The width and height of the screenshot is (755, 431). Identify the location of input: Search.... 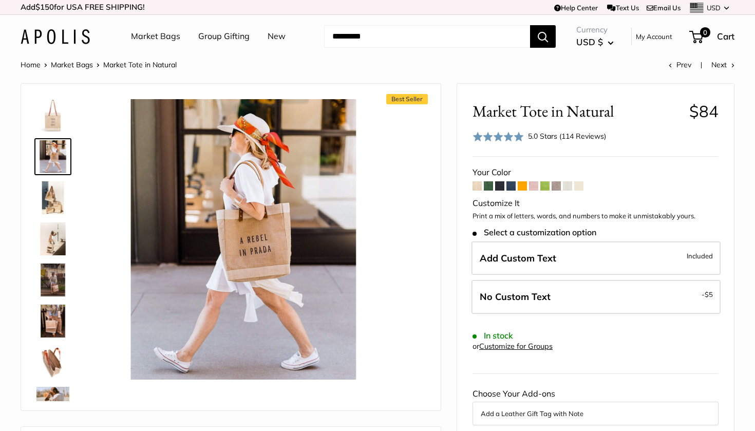
(427, 36).